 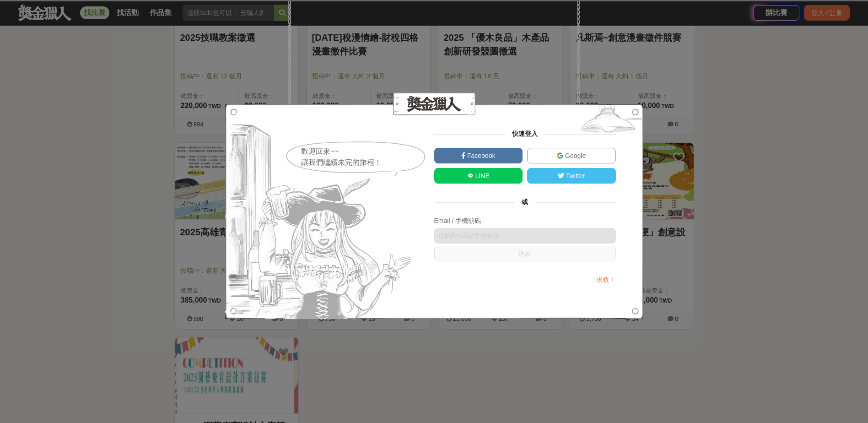 I want to click on span: 或, so click(x=525, y=202).